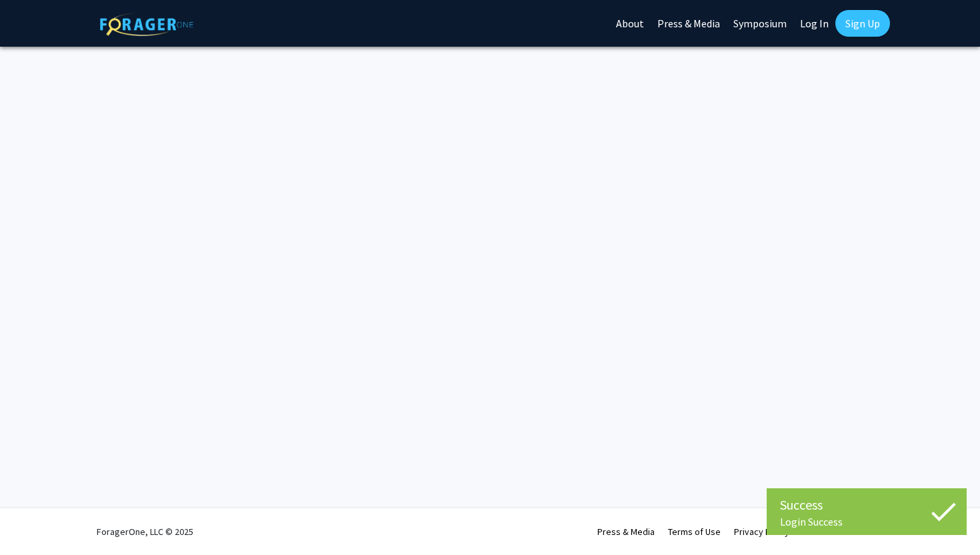  What do you see at coordinates (626, 532) in the screenshot?
I see `a: Press & Media` at bounding box center [626, 532].